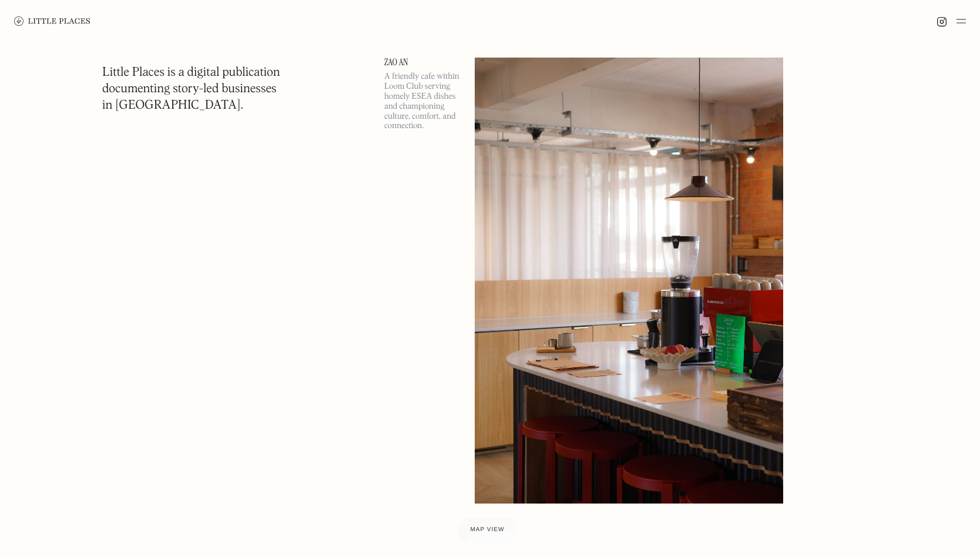 Image resolution: width=980 pixels, height=557 pixels. Describe the element at coordinates (629, 280) in the screenshot. I see `img: Zao An` at that location.